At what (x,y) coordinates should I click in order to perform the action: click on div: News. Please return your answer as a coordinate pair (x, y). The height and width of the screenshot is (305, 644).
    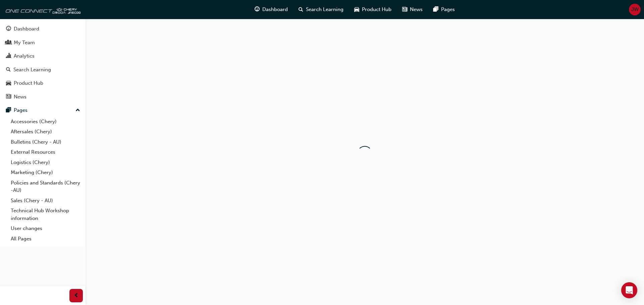
    Looking at the image, I should click on (20, 97).